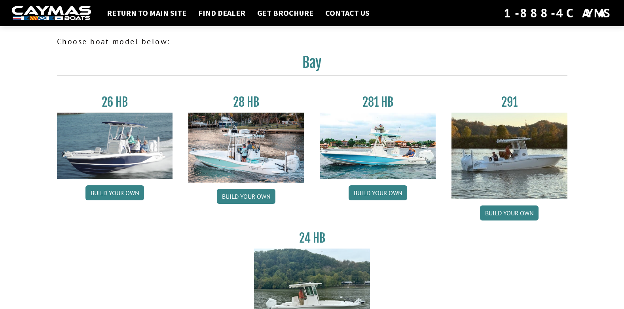 The height and width of the screenshot is (309, 624). I want to click on h3: 26 HB, so click(115, 102).